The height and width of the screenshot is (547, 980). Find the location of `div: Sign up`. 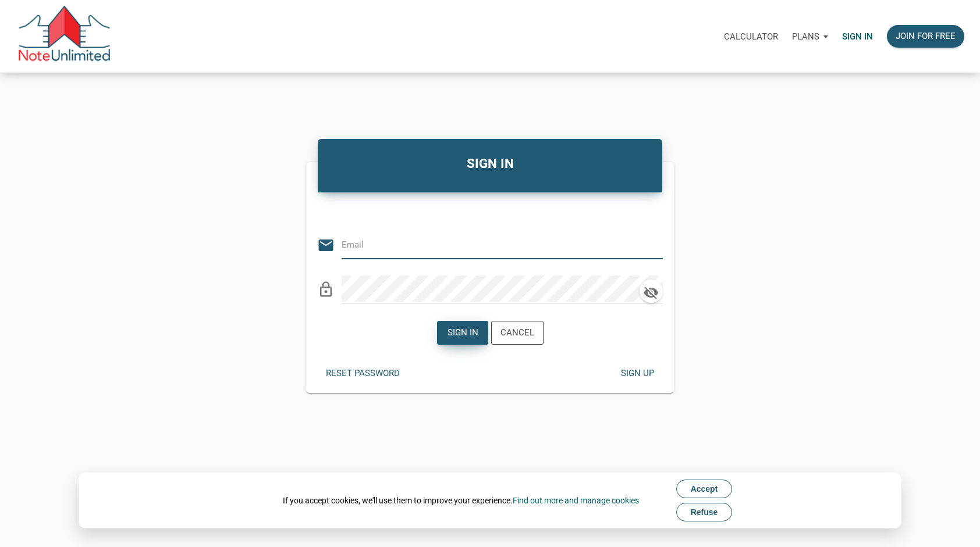

div: Sign up is located at coordinates (637, 373).